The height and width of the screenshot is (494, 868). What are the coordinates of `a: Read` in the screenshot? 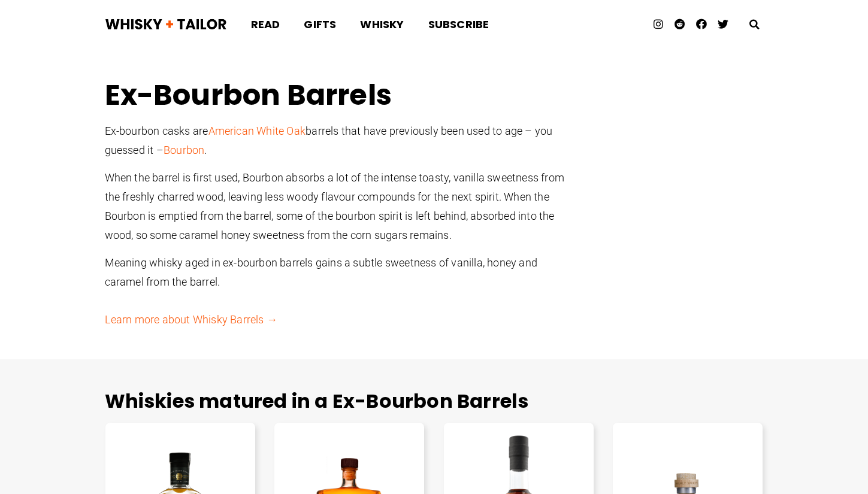 It's located at (265, 24).